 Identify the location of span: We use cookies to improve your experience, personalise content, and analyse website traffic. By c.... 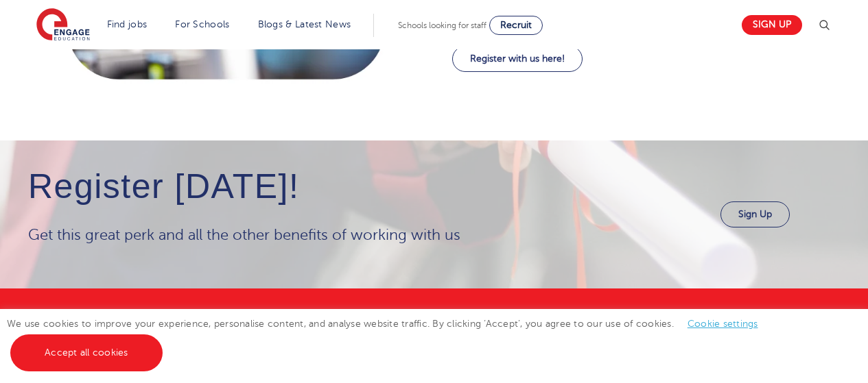
(389, 338).